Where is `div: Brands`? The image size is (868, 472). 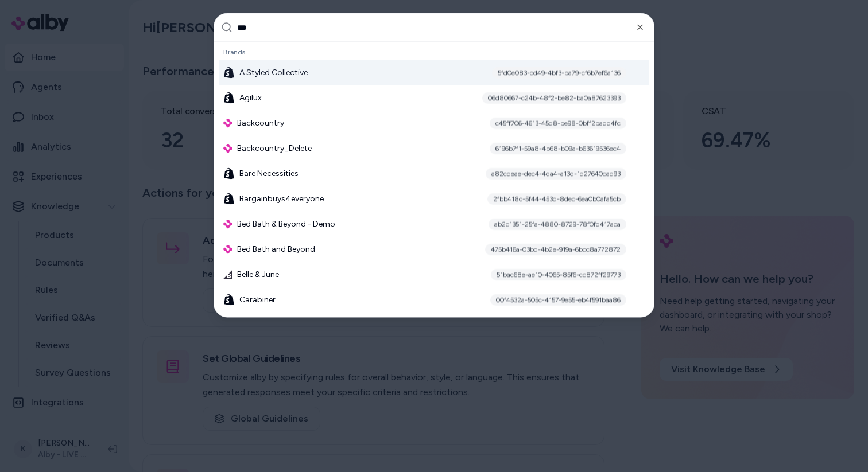
div: Brands is located at coordinates (434, 53).